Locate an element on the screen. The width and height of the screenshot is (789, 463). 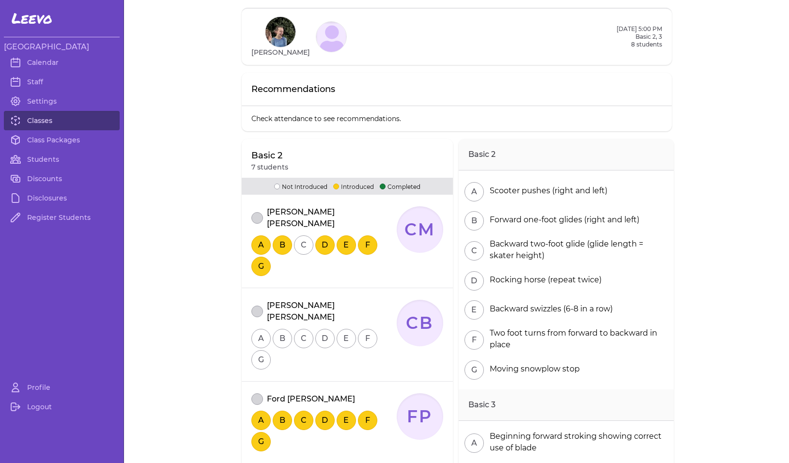
div: Moving snowplow stop is located at coordinates (533, 369).